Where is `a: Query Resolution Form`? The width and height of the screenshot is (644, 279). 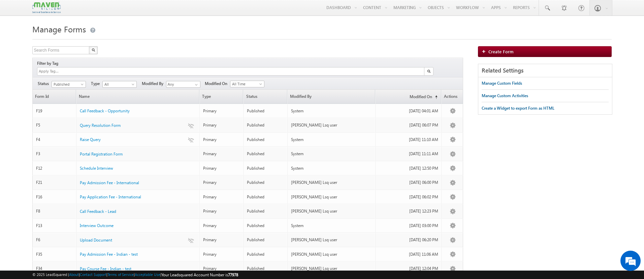
a: Query Resolution Form is located at coordinates (100, 125).